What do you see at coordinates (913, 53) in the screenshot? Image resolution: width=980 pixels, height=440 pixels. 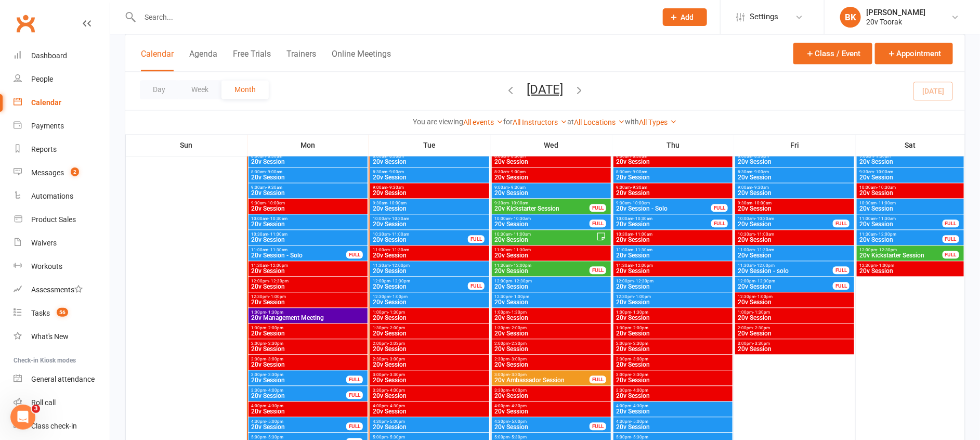 I see `button: Appointment` at bounding box center [913, 53].